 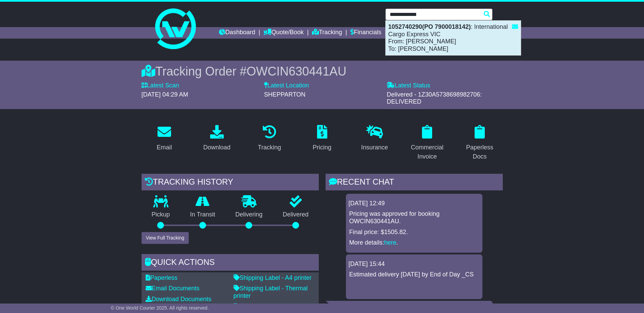 What do you see at coordinates (427, 143) in the screenshot?
I see `a: Commercial Invoice` at bounding box center [427, 143].